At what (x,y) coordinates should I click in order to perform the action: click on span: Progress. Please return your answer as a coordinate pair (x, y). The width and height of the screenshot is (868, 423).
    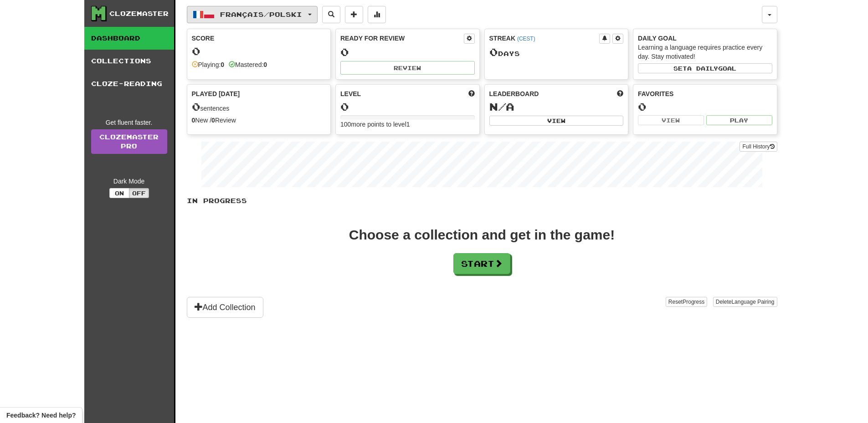
    Looking at the image, I should click on (694, 302).